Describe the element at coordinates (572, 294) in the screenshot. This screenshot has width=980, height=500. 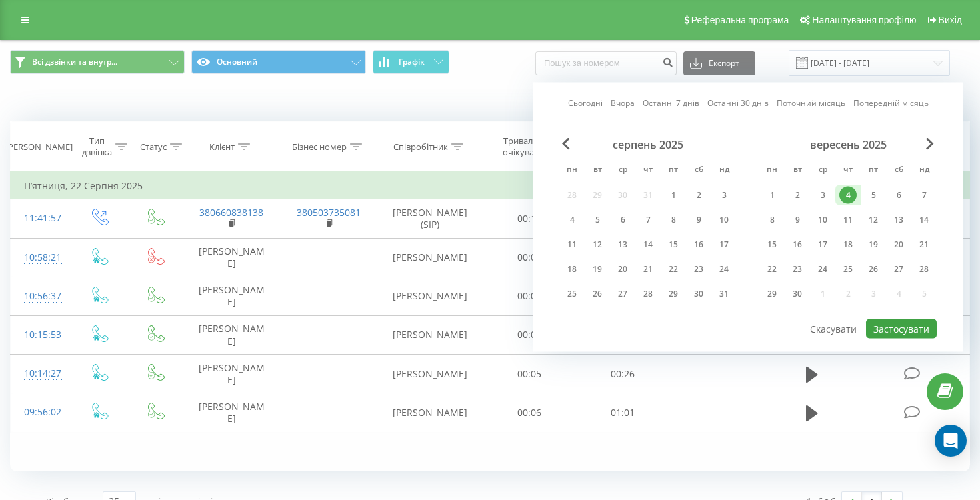
I see `div: пн 25 серп 2025 р.` at that location.